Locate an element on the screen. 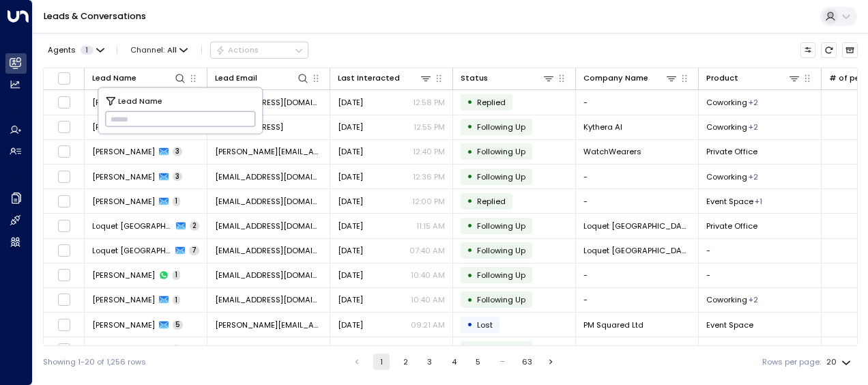  span: Brian White is located at coordinates (124, 299).